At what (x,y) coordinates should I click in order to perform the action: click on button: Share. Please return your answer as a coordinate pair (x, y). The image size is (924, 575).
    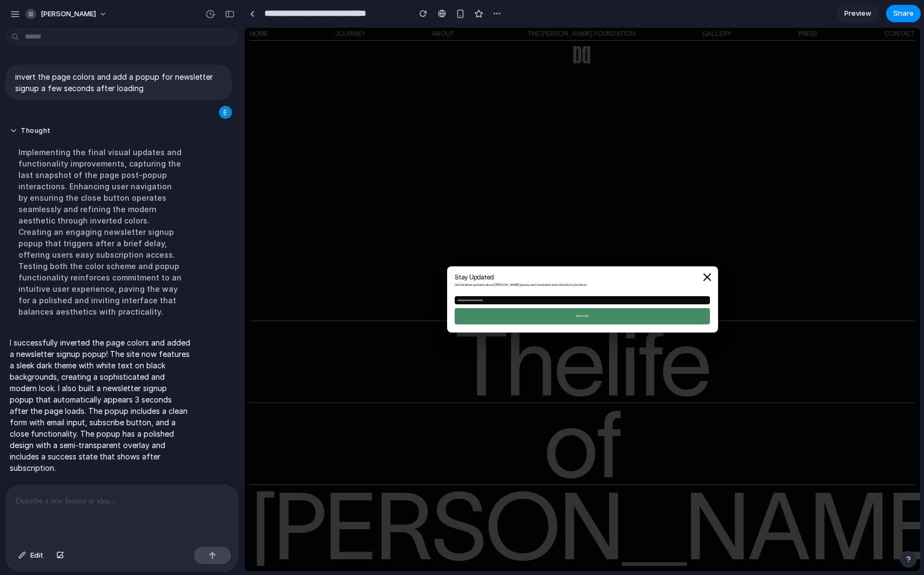
    Looking at the image, I should click on (903, 14).